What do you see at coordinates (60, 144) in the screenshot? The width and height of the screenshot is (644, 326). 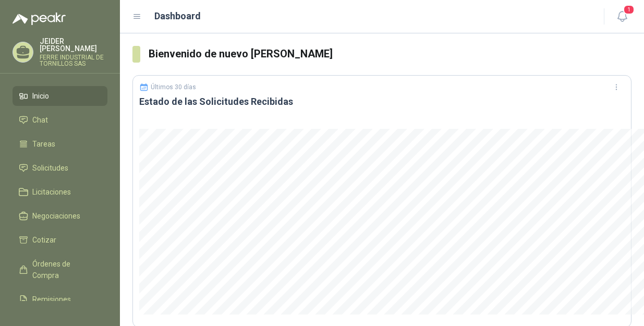 I see `a: Tareas` at bounding box center [60, 144].